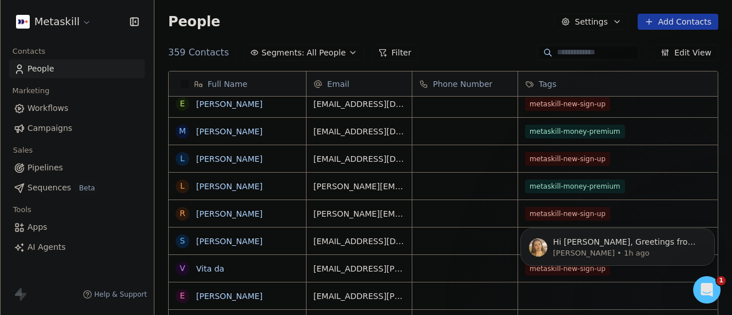 The image size is (732, 315). Describe the element at coordinates (77, 227) in the screenshot. I see `a: Apps` at that location.